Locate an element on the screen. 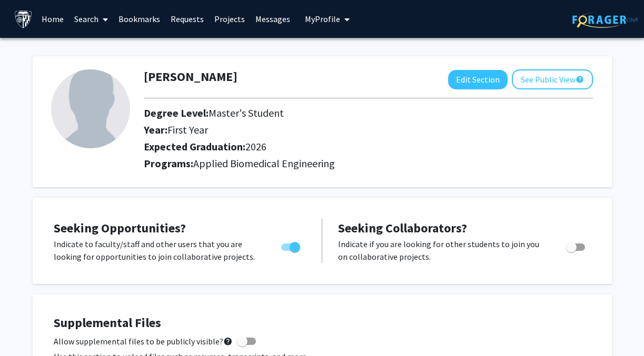 This screenshot has width=644, height=356. h4: Supplemental Files is located at coordinates (322, 323).